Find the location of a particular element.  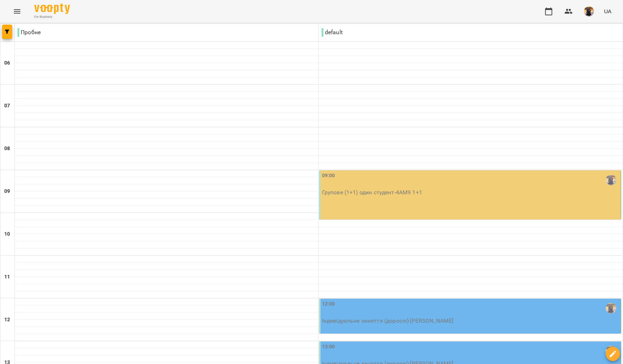

img: d9e4fe055f4d09e87b22b86a2758fb91.jpg is located at coordinates (589, 11).